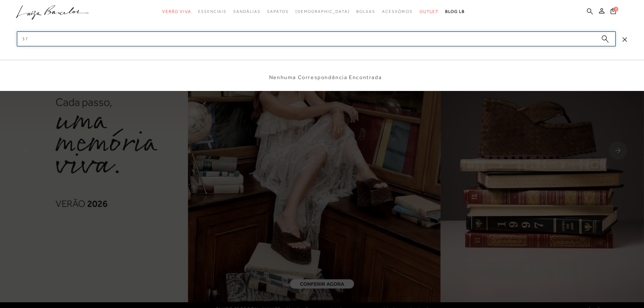 The height and width of the screenshot is (308, 644). What do you see at coordinates (247, 12) in the screenshot?
I see `span: Sandálias` at bounding box center [247, 12].